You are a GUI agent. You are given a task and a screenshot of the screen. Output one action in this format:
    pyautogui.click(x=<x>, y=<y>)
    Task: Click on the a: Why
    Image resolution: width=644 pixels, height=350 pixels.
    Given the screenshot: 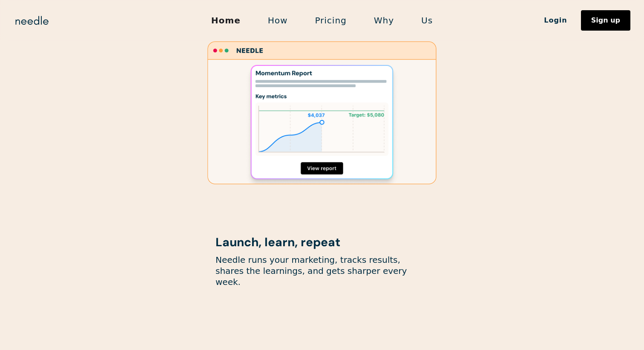 What is the action you would take?
    pyautogui.click(x=384, y=21)
    